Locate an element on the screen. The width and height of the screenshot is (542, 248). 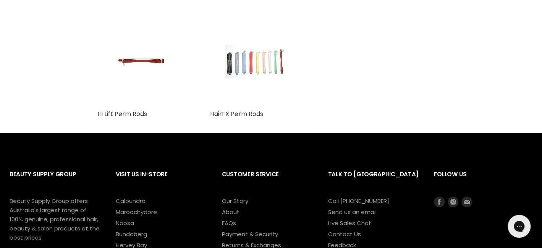
a: FAQs is located at coordinates (229, 223).